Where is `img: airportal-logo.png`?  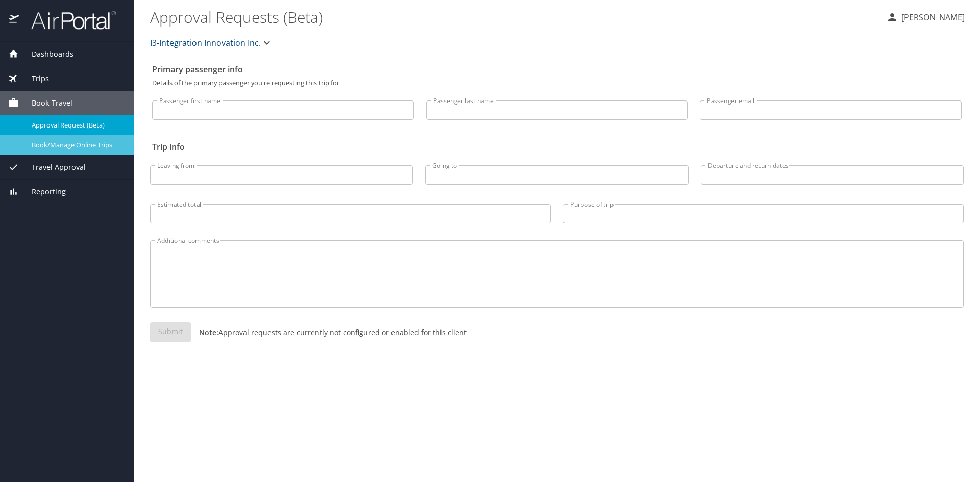
img: airportal-logo.png is located at coordinates (68, 20).